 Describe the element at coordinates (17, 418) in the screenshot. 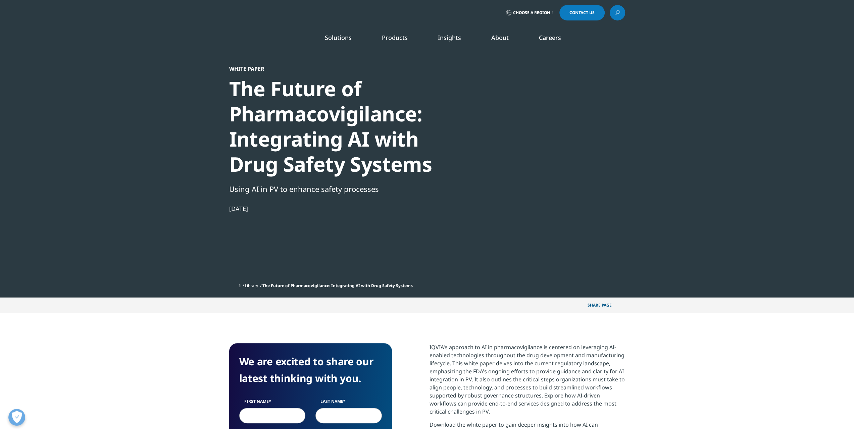

I see `button: Open Preferences` at that location.